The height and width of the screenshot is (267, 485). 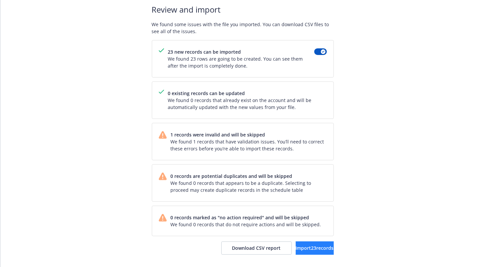 I want to click on button: Import23records, so click(x=315, y=248).